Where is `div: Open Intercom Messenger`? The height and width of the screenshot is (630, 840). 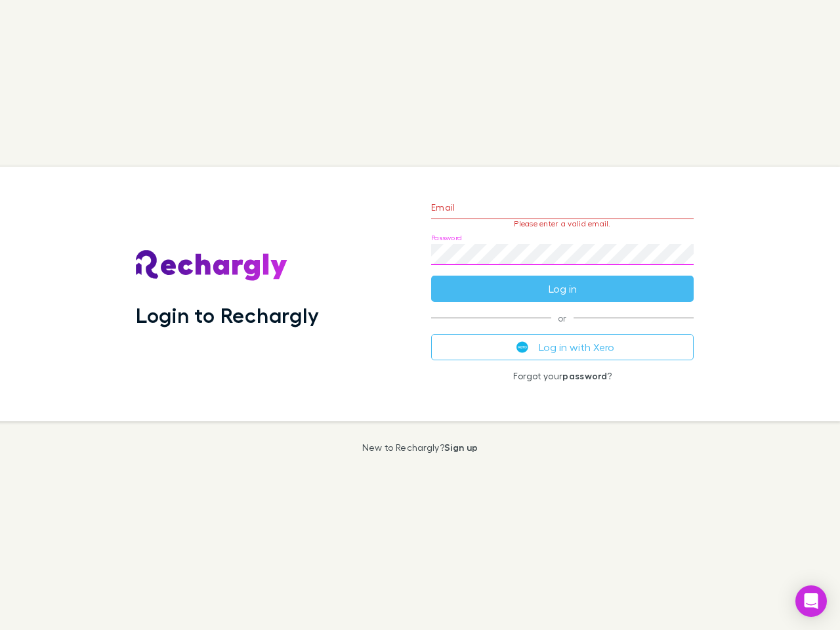
div: Open Intercom Messenger is located at coordinates (812, 601).